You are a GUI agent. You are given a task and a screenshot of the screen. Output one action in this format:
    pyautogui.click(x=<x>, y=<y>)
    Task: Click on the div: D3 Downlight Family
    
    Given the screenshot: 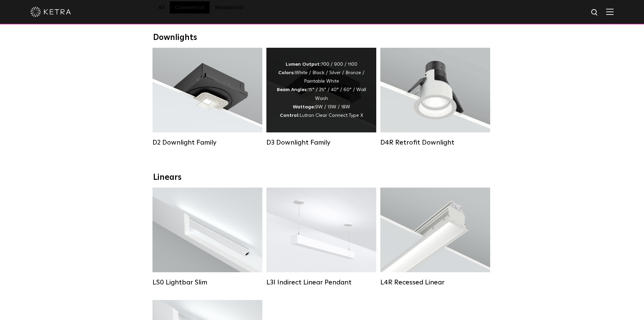 What is the action you would take?
    pyautogui.click(x=321, y=142)
    